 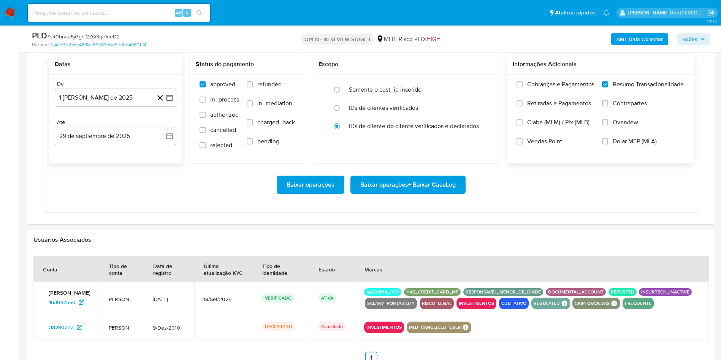 I want to click on span: Alt, so click(x=179, y=13).